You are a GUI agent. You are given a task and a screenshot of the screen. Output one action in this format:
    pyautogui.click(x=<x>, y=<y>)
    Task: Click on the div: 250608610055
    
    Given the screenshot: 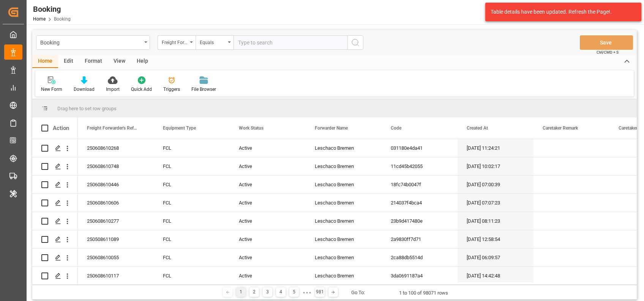 What is the action you would take?
    pyautogui.click(x=116, y=258)
    